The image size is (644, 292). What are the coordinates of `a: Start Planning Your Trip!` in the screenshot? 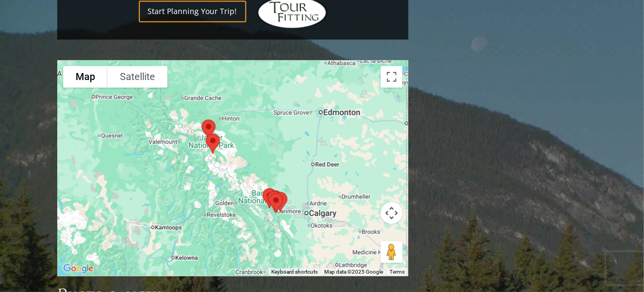 It's located at (192, 11).